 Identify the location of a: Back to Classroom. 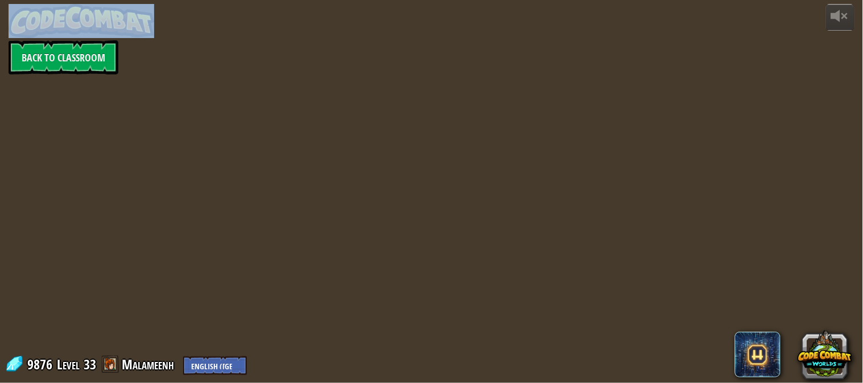
(63, 57).